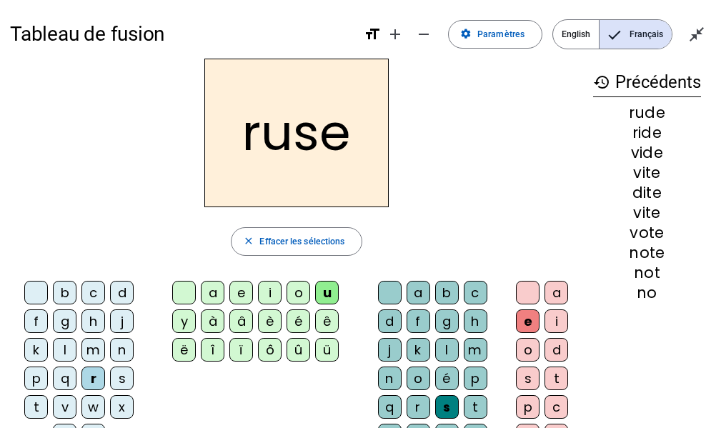 The width and height of the screenshot is (721, 428). Describe the element at coordinates (647, 292) in the screenshot. I see `div: no` at that location.